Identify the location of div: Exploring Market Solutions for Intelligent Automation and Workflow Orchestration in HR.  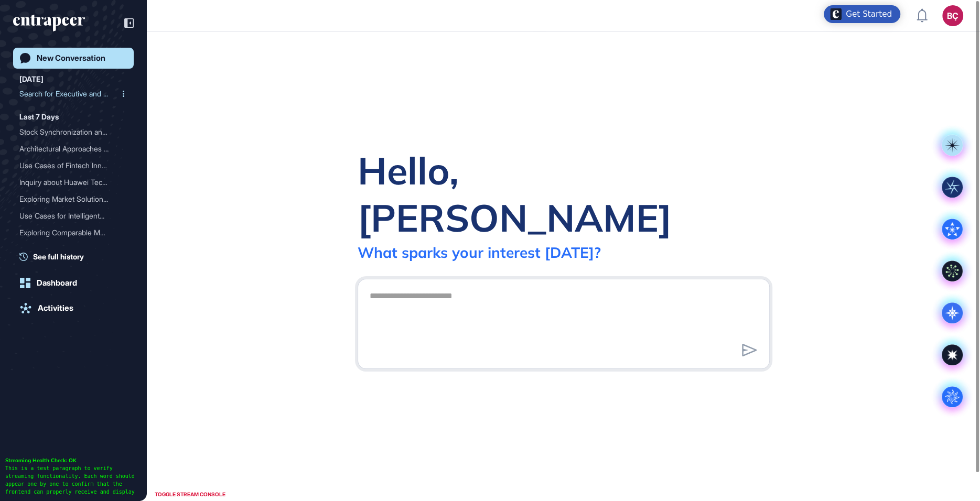
(73, 199).